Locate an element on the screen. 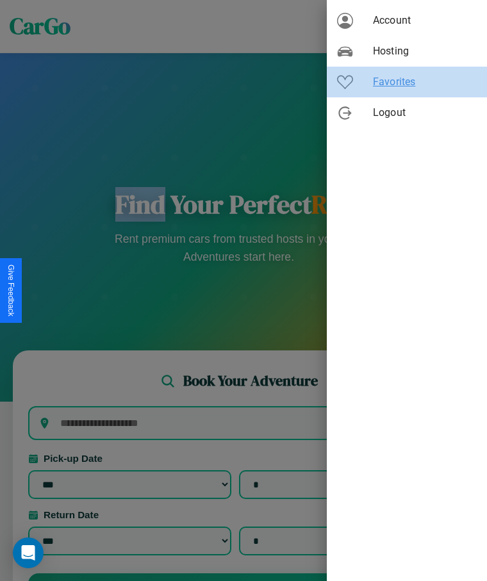 The width and height of the screenshot is (487, 581). div: Open Intercom Messenger is located at coordinates (28, 553).